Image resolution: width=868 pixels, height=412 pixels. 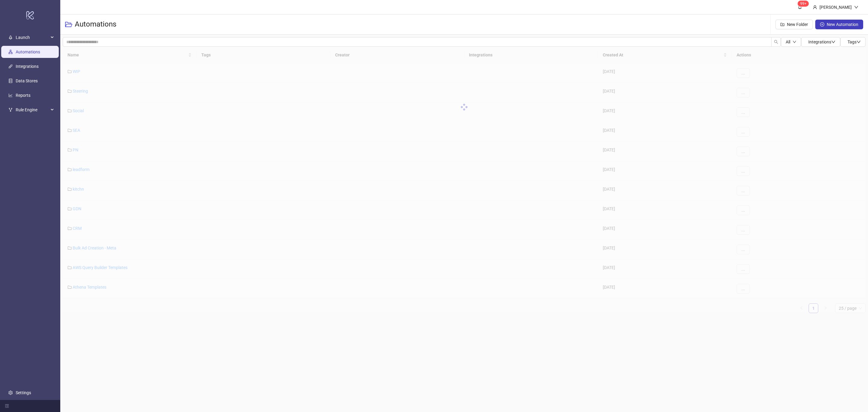 What do you see at coordinates (777, 42) in the screenshot?
I see `span: search` at bounding box center [777, 42].